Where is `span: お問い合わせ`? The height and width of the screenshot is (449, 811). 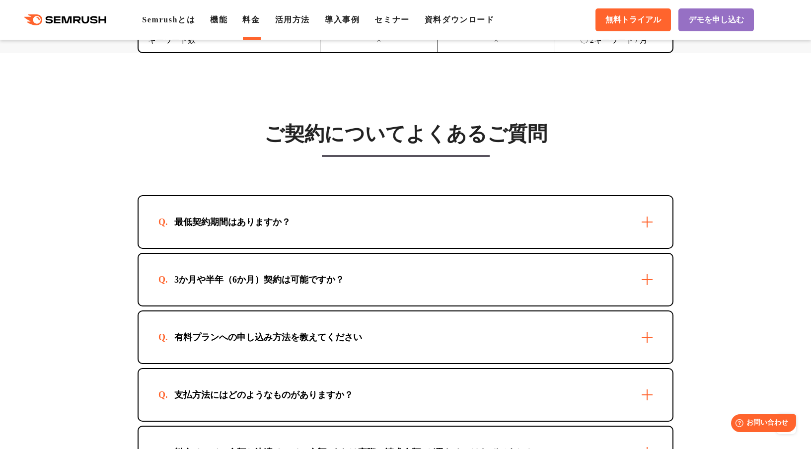
span: お問い合わせ is located at coordinates (45, 12).